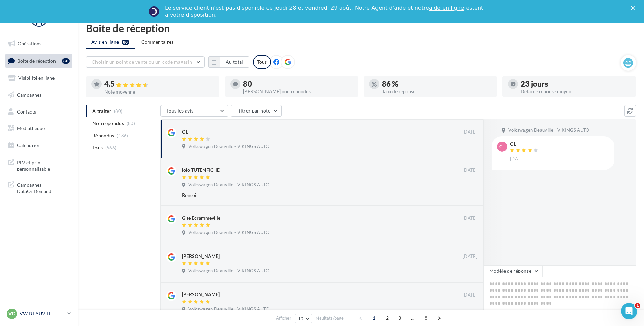 This screenshot has width=644, height=326. I want to click on span: Répondus, so click(103, 136).